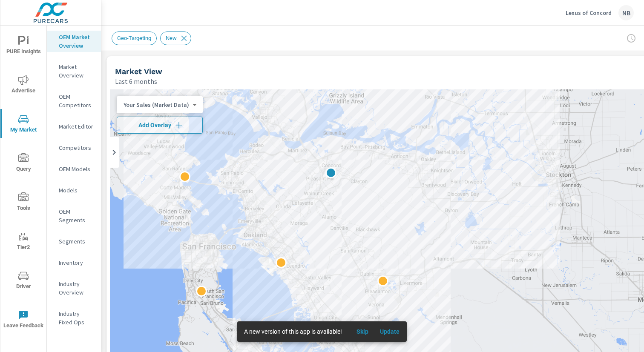 This screenshot has height=352, width=644. I want to click on div: Models, so click(74, 190).